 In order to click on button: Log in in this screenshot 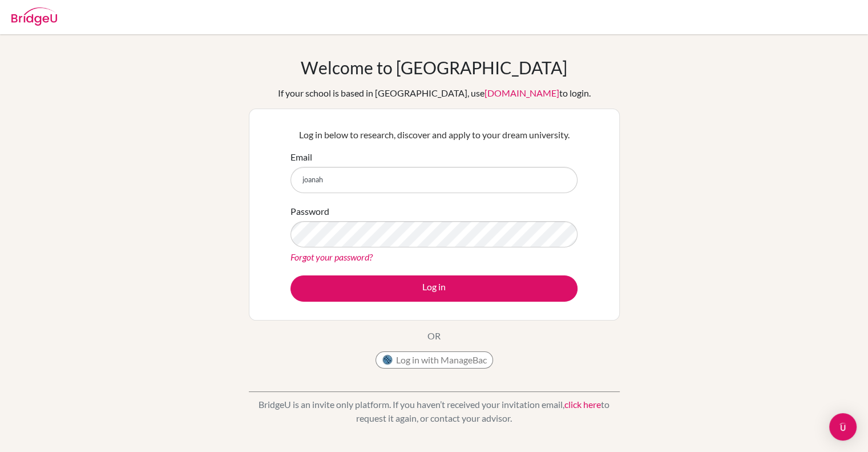, I will do `click(434, 288)`.